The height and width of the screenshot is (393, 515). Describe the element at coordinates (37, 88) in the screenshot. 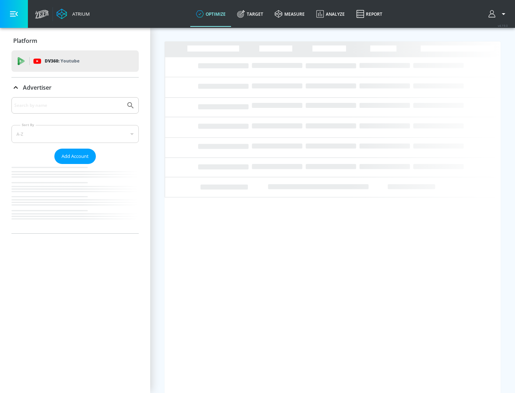

I see `p: Advertiser` at that location.